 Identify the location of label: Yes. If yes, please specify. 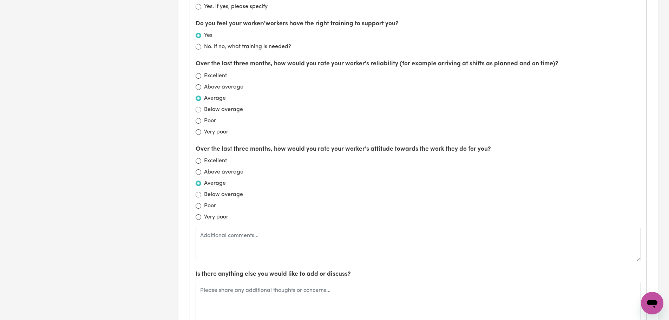
(236, 7).